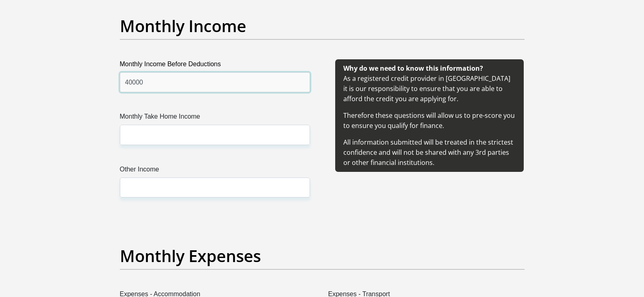  Describe the element at coordinates (215, 118) in the screenshot. I see `label: Monthly Take Home Income` at that location.